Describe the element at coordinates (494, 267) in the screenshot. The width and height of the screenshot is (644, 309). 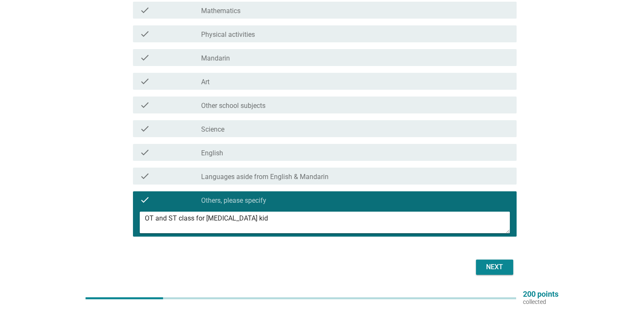
I see `button: Next` at that location.